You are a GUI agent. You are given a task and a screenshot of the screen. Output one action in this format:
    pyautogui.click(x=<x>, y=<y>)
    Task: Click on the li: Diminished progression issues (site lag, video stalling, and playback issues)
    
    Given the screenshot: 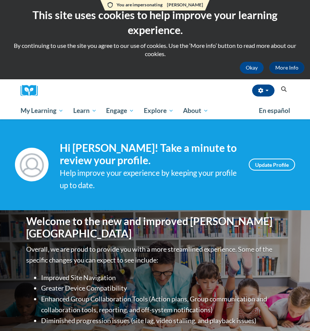 What is the action you would take?
    pyautogui.click(x=163, y=320)
    